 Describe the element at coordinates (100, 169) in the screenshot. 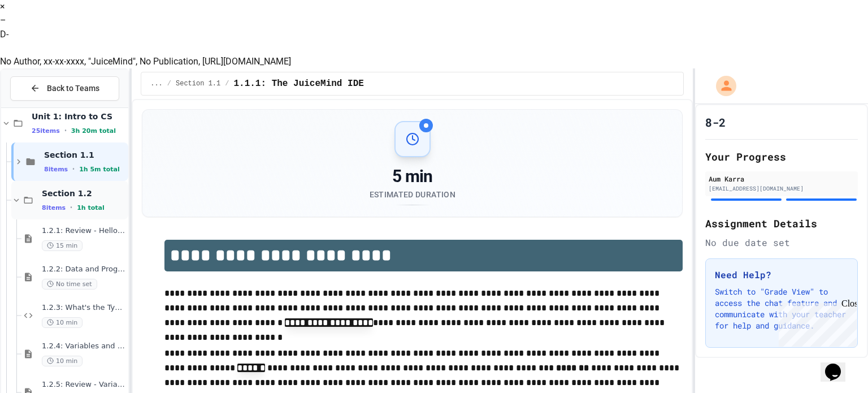

I see `span: 1h 5m total` at that location.